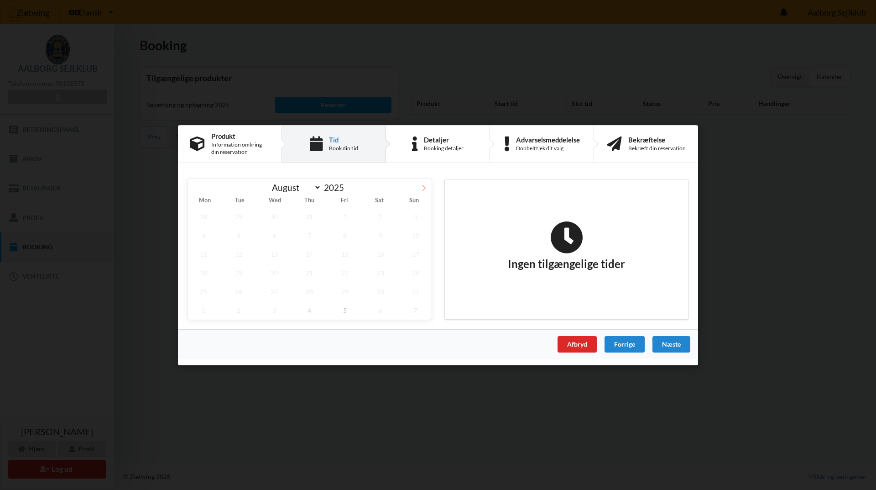 The height and width of the screenshot is (490, 876). I want to click on span: August 3, 2025, so click(416, 216).